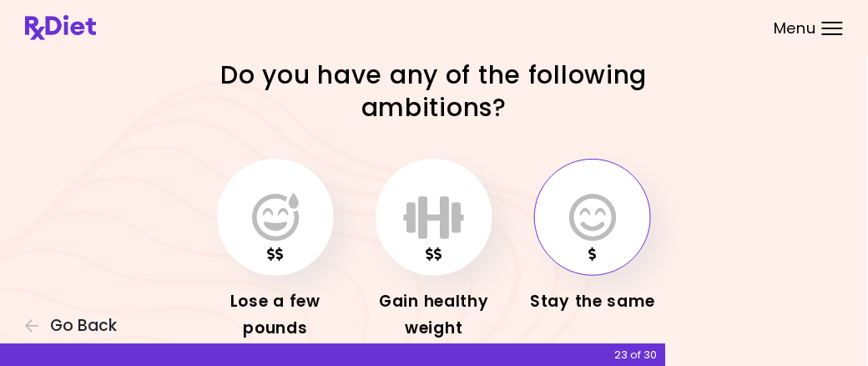  Describe the element at coordinates (60, 27) in the screenshot. I see `img: RxDiet` at that location.